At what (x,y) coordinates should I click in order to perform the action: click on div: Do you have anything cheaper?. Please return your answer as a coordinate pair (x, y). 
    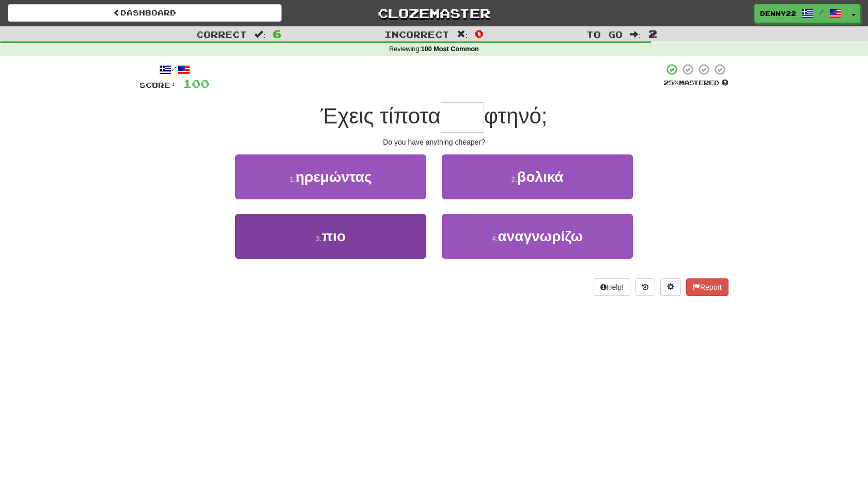
    Looking at the image, I should click on (434, 142).